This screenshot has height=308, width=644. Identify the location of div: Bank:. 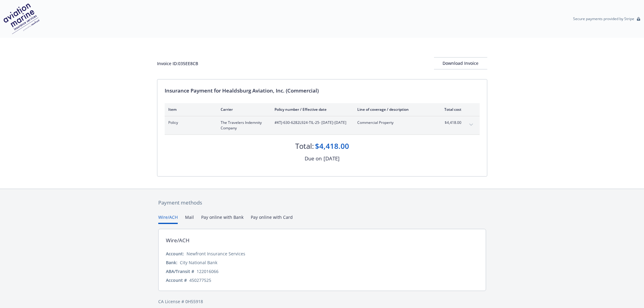
(171, 262).